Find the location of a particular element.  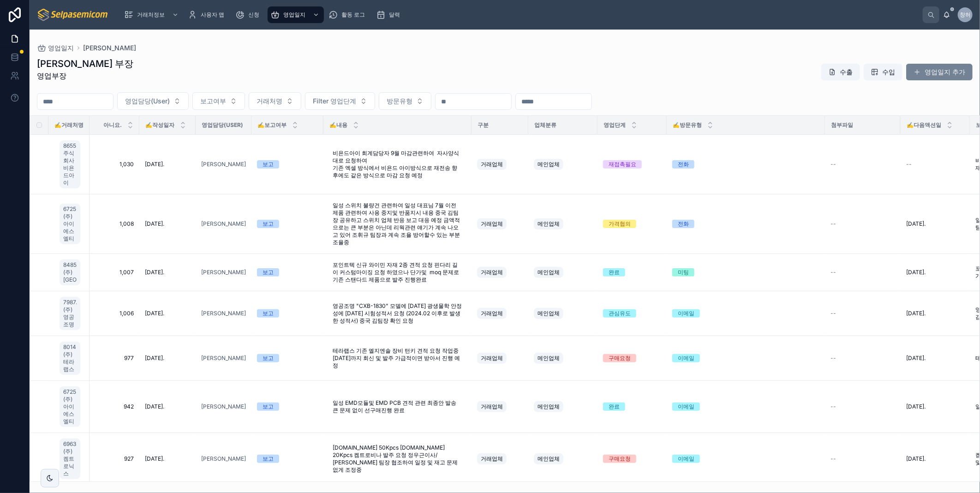

div: 스크롤 가능한 콘텐츠 is located at coordinates (520, 15).